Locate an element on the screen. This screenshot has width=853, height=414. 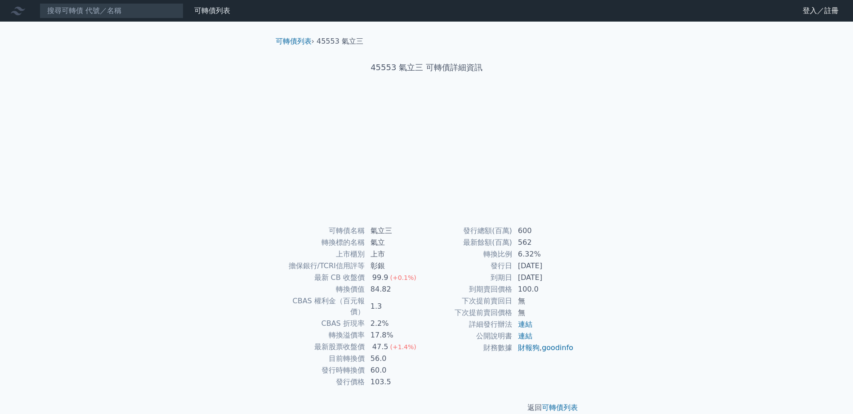
td: 到期日 is located at coordinates (469, 277).